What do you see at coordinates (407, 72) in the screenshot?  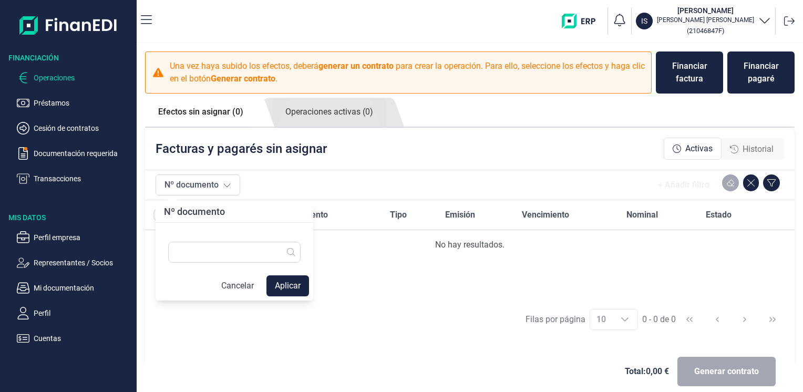 I see `p: Una vez haya subido los efectos, deberá para crear la operación. Para ello, seleccione los efecto...` at bounding box center [407, 72].